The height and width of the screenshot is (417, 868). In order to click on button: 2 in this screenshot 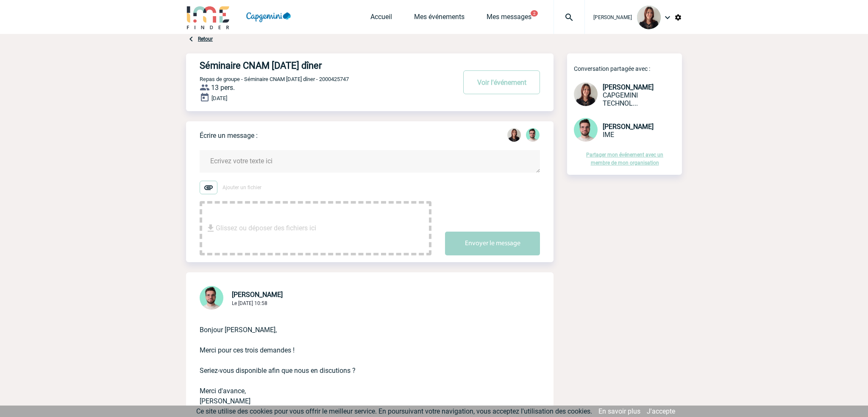, I will do `click(534, 13)`.